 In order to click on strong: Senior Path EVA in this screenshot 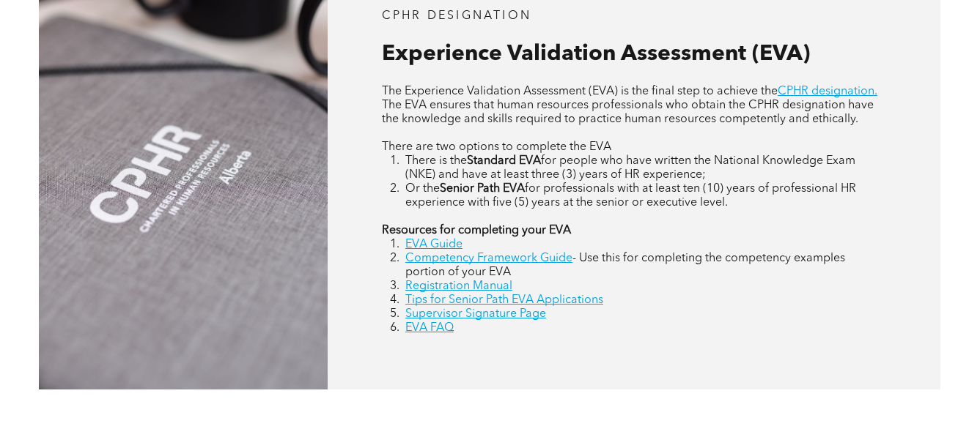, I will do `click(483, 189)`.